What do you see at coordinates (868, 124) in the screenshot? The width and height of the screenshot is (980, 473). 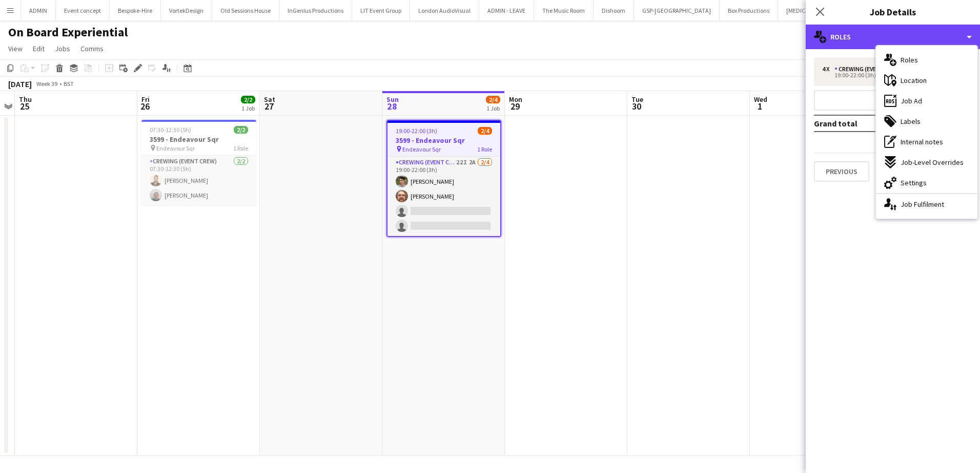 I see `td: Grand total` at bounding box center [868, 124].